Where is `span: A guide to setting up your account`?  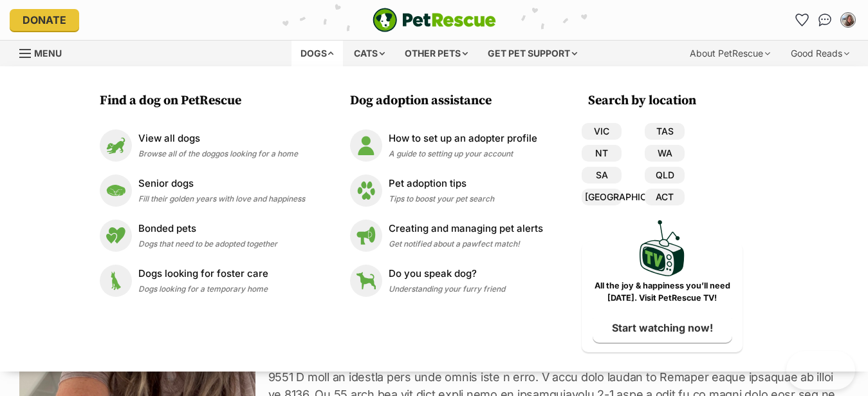
span: A guide to setting up your account is located at coordinates (450, 153).